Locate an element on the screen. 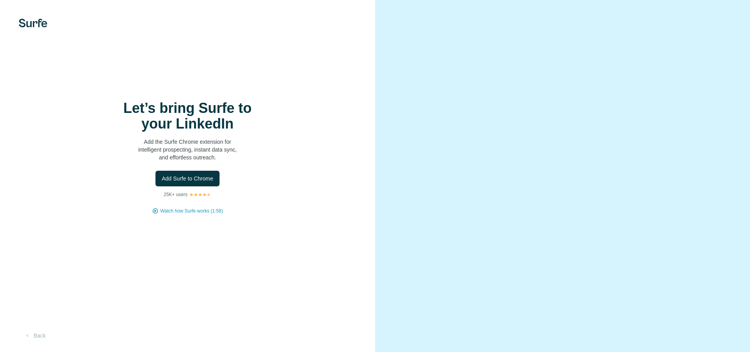 The width and height of the screenshot is (750, 352). img: Surfe's logo is located at coordinates (33, 23).